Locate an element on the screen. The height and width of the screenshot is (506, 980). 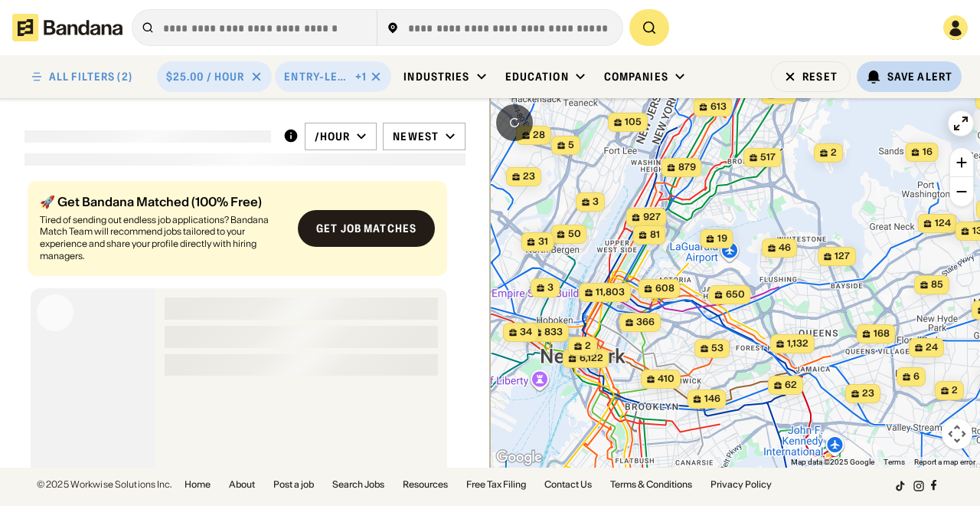
a: Privacy Policy is located at coordinates (741, 484).